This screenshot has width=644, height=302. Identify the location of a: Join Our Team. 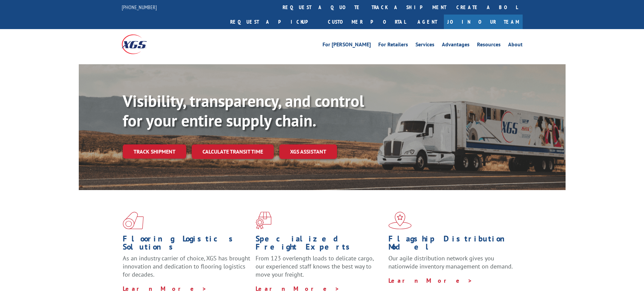
(483, 21).